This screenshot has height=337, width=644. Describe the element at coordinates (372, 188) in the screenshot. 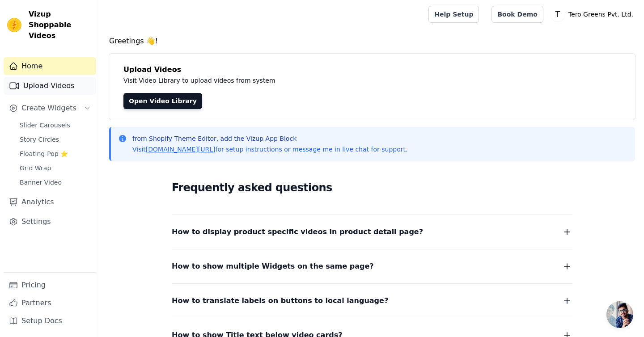

I see `h2: Frequently asked questions` at that location.